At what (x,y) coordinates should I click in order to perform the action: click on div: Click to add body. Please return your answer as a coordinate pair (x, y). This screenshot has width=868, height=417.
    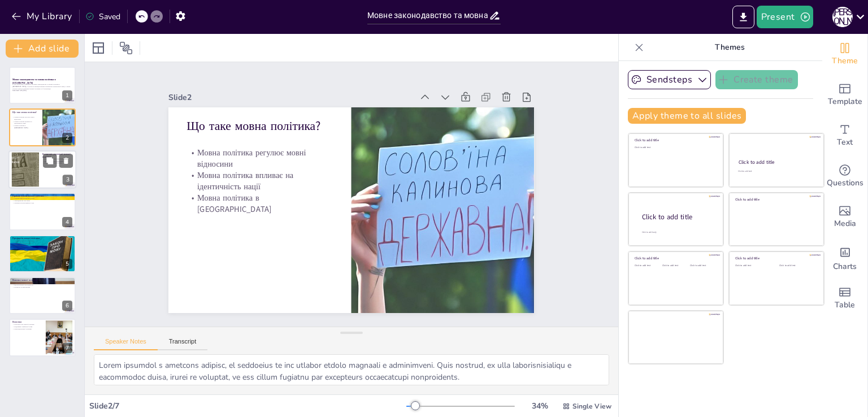
    Looking at the image, I should click on (678, 232).